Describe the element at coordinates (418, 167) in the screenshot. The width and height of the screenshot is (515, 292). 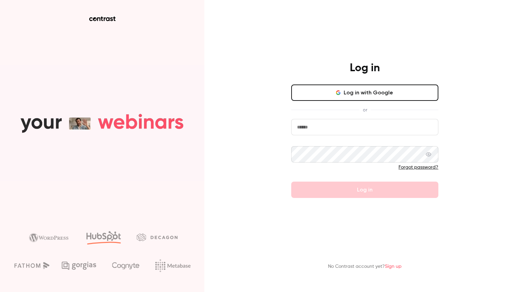
I see `a: Forgot password?` at that location.